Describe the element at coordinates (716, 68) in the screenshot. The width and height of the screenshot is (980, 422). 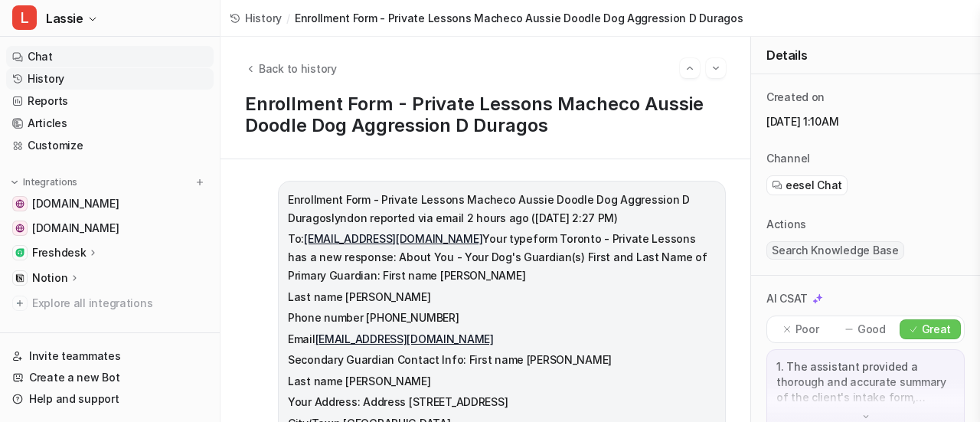
I see `img: Next session` at that location.